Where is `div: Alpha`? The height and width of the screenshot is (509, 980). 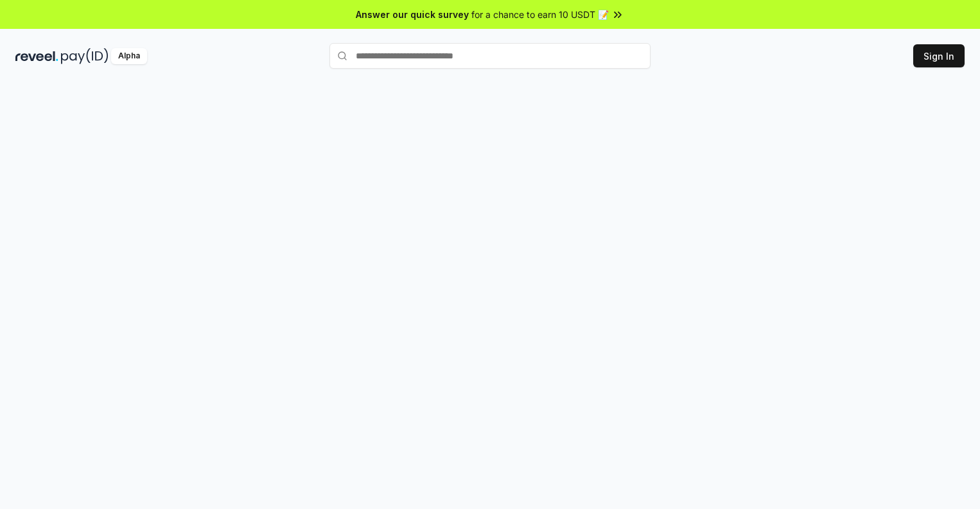
div: Alpha is located at coordinates (129, 56).